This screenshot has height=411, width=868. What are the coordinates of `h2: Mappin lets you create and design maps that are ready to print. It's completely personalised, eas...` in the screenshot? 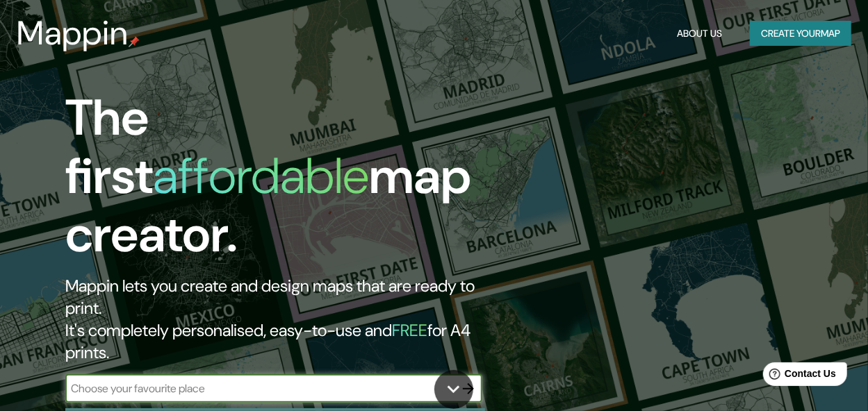 It's located at (282, 319).